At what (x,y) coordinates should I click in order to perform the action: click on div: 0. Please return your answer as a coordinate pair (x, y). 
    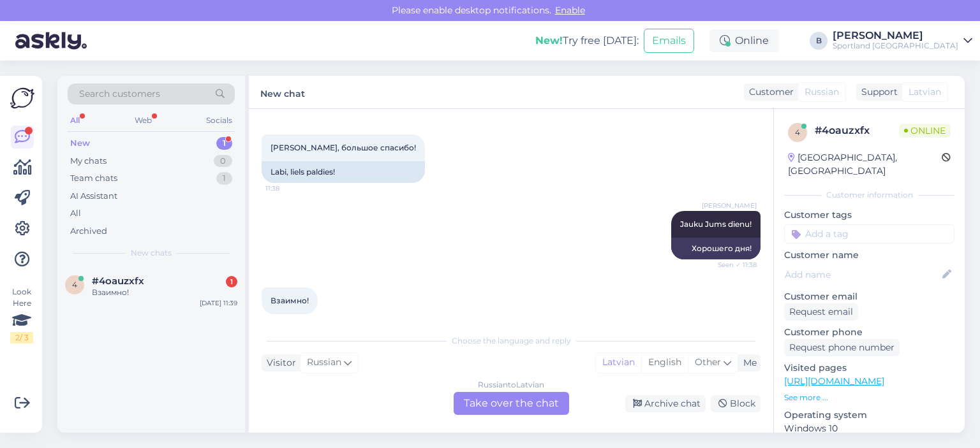
    Looking at the image, I should click on (222, 161).